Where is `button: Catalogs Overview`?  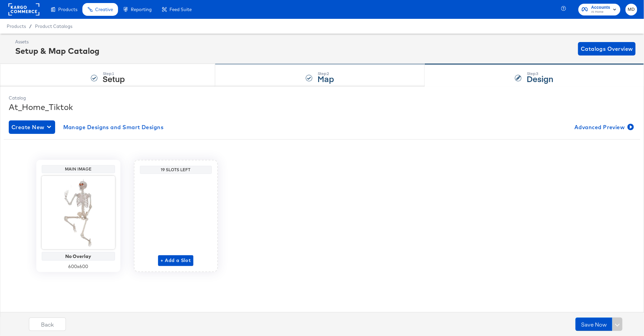 button: Catalogs Overview is located at coordinates (606, 49).